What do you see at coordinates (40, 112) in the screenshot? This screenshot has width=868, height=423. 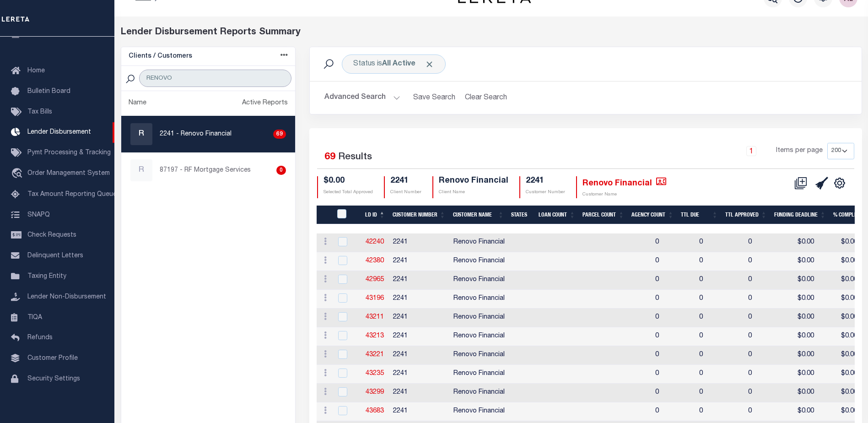 I see `span: Tax Bills` at bounding box center [40, 112].